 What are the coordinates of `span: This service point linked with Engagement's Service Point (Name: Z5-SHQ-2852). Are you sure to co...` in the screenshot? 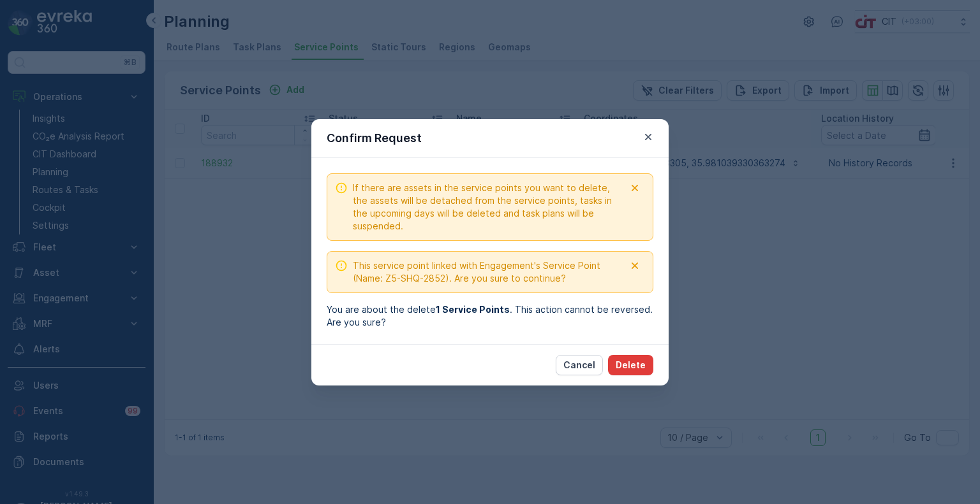 It's located at (489, 272).